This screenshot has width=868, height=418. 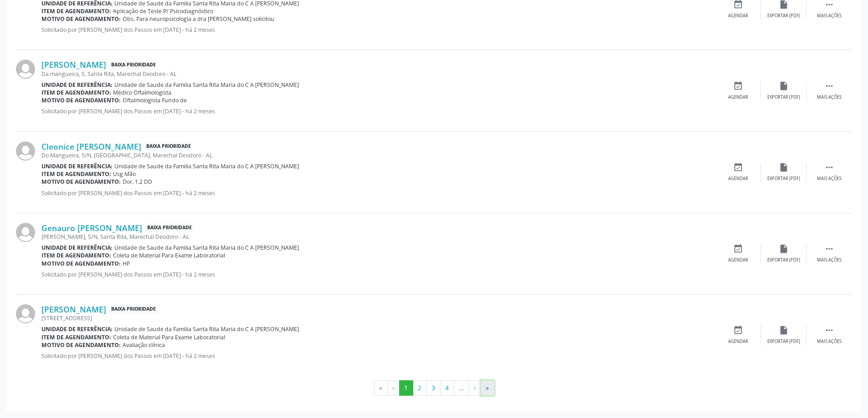 What do you see at coordinates (137, 182) in the screenshot?
I see `span: Dor. 1.2 DD` at bounding box center [137, 182].